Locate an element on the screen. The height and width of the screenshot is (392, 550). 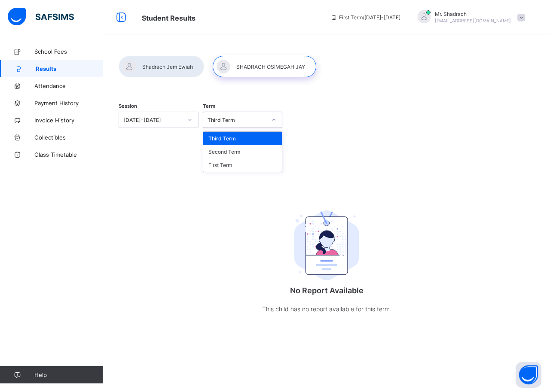
span: Results is located at coordinates (69, 69).